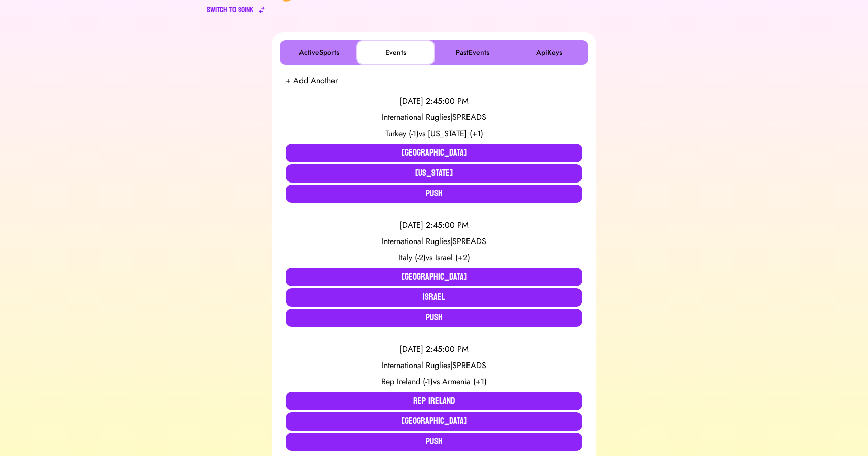  What do you see at coordinates (402, 133) in the screenshot?
I see `span: Turkey (-1)` at bounding box center [402, 133].